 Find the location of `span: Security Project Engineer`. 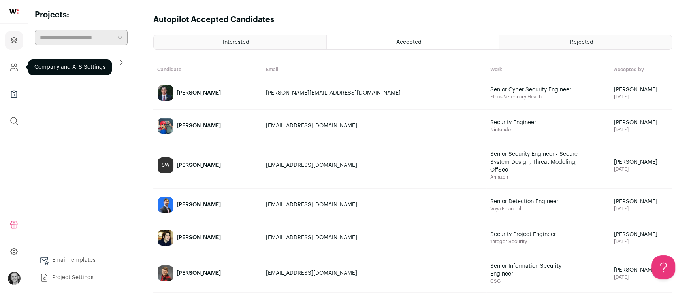

span: Security Project Engineer is located at coordinates (538, 234).